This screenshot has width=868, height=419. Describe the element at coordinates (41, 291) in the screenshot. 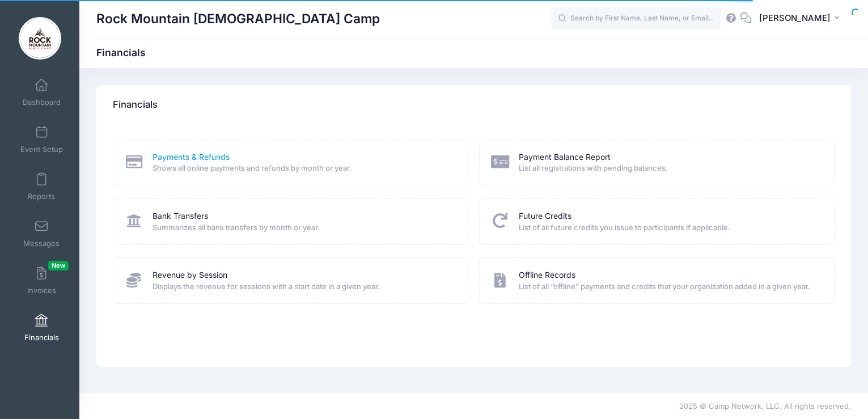

I see `span: Invoices` at that location.